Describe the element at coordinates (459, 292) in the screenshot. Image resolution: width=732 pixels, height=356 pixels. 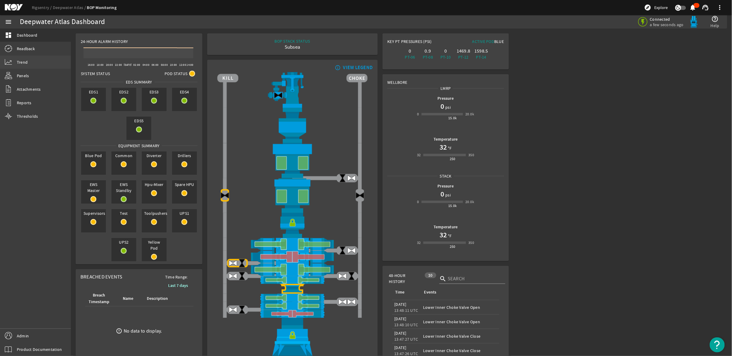
I see `div: Events` at that location.